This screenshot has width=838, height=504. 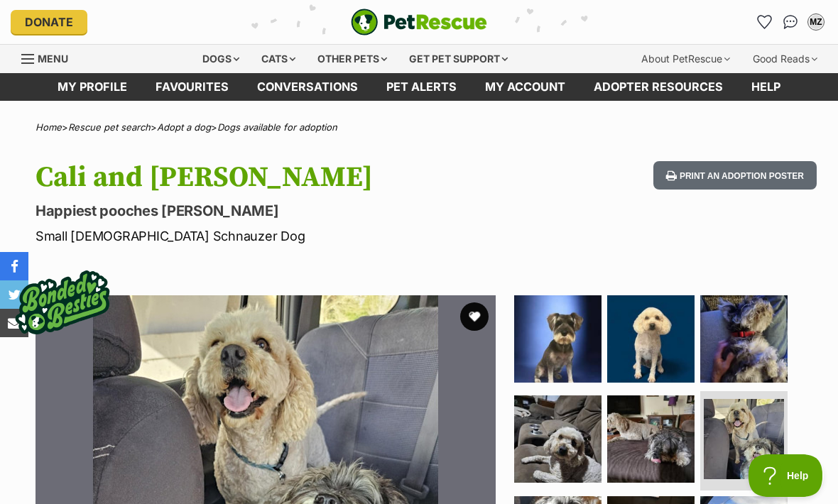 I want to click on button: favourite, so click(x=474, y=317).